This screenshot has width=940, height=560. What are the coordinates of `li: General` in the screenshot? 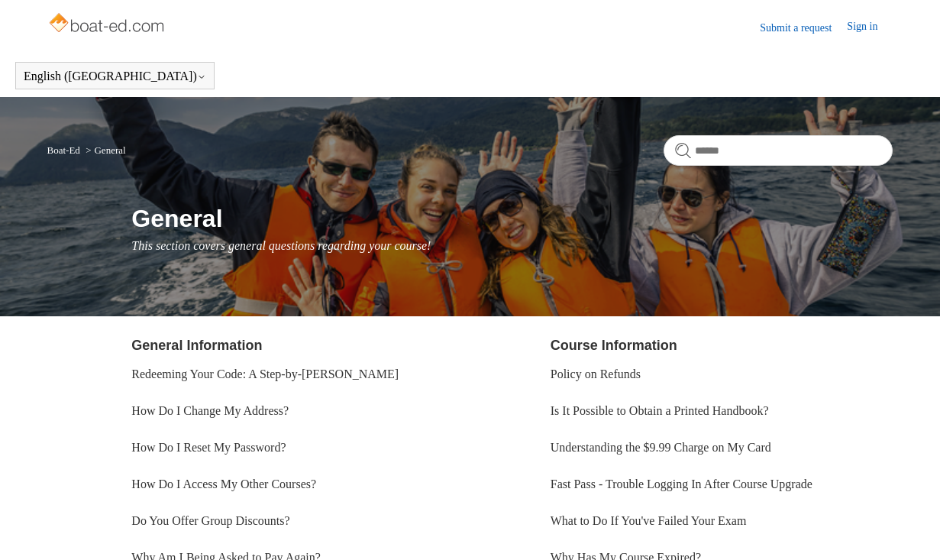 It's located at (103, 150).